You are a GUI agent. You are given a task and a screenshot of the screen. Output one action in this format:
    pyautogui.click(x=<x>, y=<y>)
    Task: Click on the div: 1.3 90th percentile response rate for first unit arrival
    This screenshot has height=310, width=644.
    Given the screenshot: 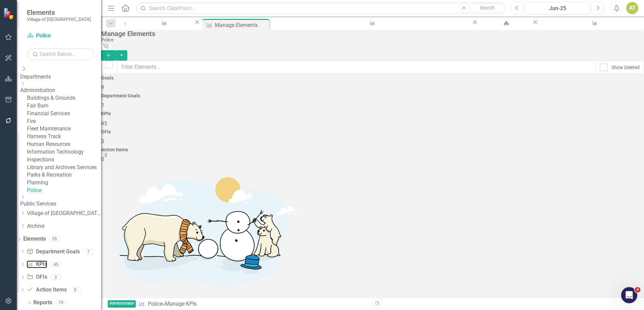 What is the action you would take?
    pyautogui.click(x=594, y=30)
    